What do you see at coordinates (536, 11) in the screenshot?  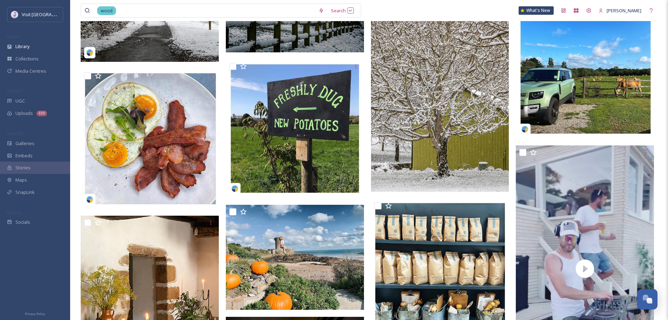 I see `a: What's New` at bounding box center [536, 11].